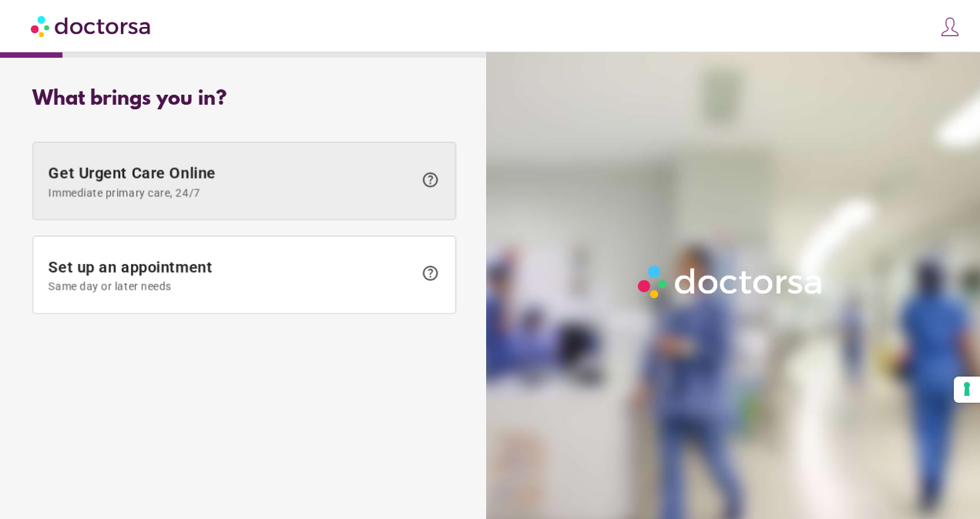  What do you see at coordinates (231, 287) in the screenshot?
I see `span: Same day or later needs` at bounding box center [231, 287].